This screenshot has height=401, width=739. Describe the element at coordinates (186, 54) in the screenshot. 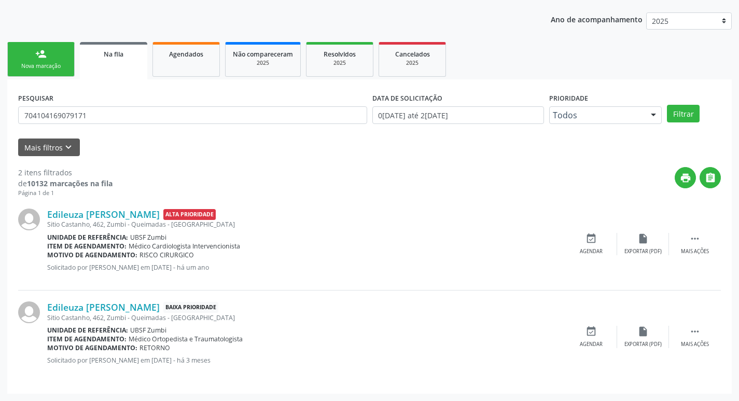

I see `span: Agendados` at that location.